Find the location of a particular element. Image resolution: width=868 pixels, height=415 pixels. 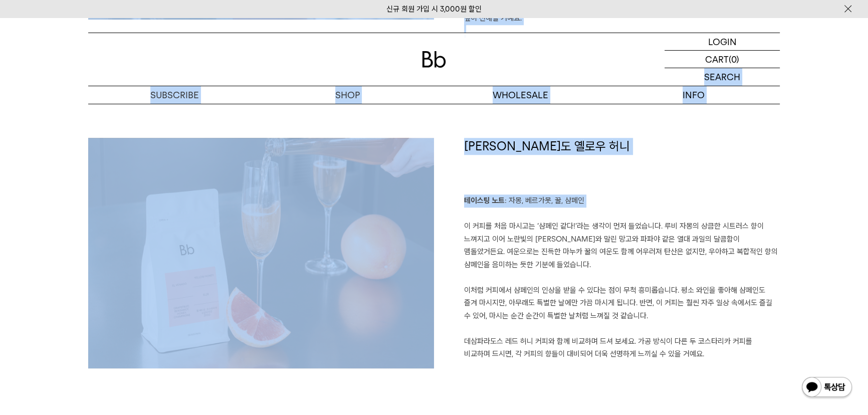

p: SUBSCRIBE is located at coordinates (174, 95).